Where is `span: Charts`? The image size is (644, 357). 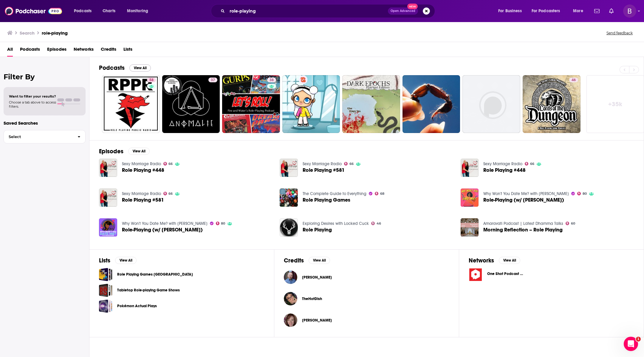 span: Charts is located at coordinates (109, 11).